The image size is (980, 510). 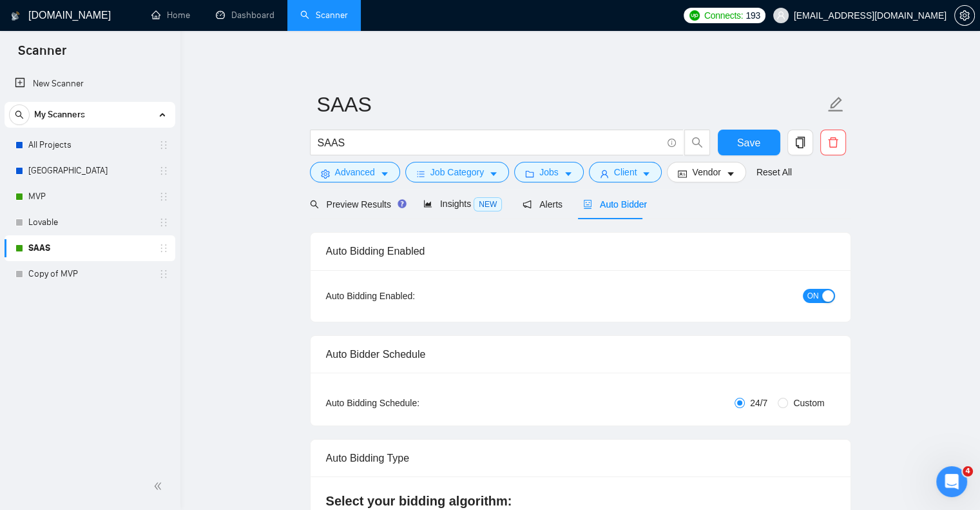 What do you see at coordinates (529, 174) in the screenshot?
I see `span: folder` at bounding box center [529, 174].